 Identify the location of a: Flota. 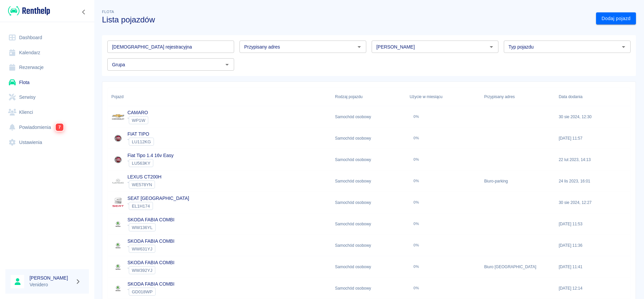
(47, 83).